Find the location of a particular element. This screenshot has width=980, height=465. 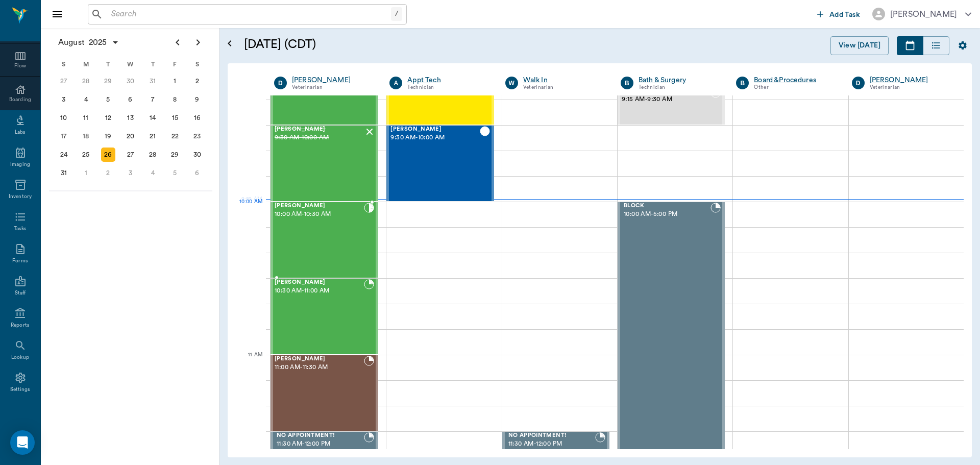

div: Thursday, July 31, 2025 is located at coordinates (153, 81).